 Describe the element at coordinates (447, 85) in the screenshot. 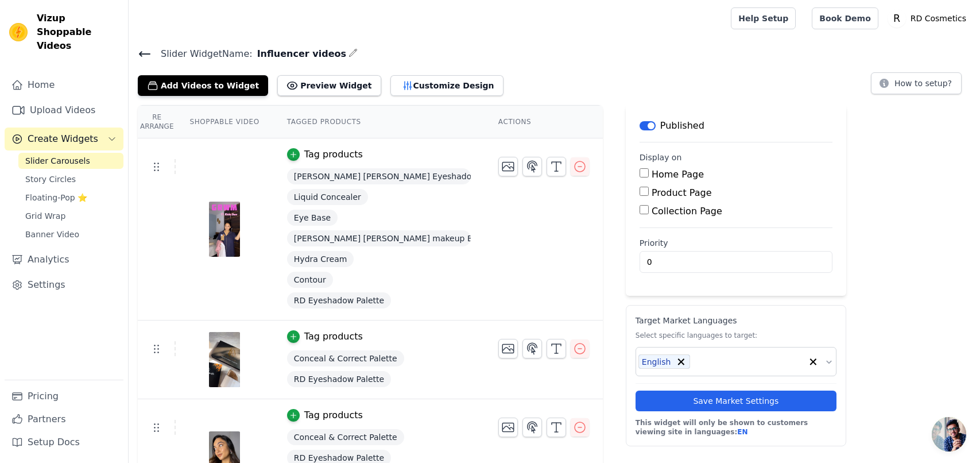

I see `button: Customize Design` at that location.